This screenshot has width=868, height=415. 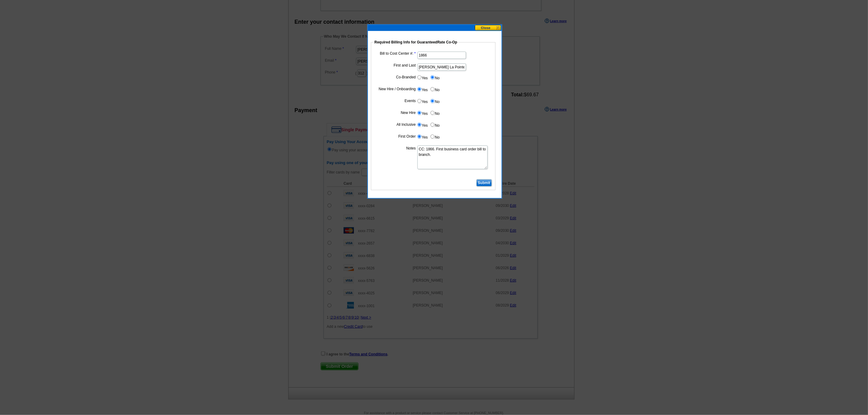 I want to click on label: First Order, so click(x=395, y=136).